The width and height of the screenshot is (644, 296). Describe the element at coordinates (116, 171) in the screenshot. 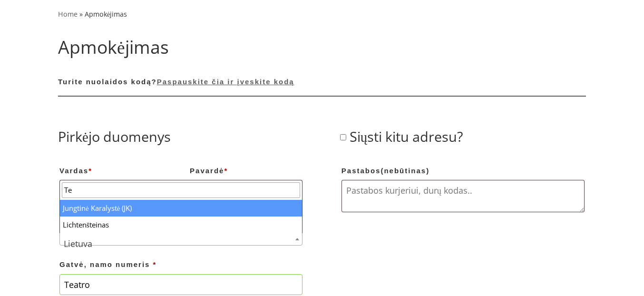

I see `label: Vardas` at that location.